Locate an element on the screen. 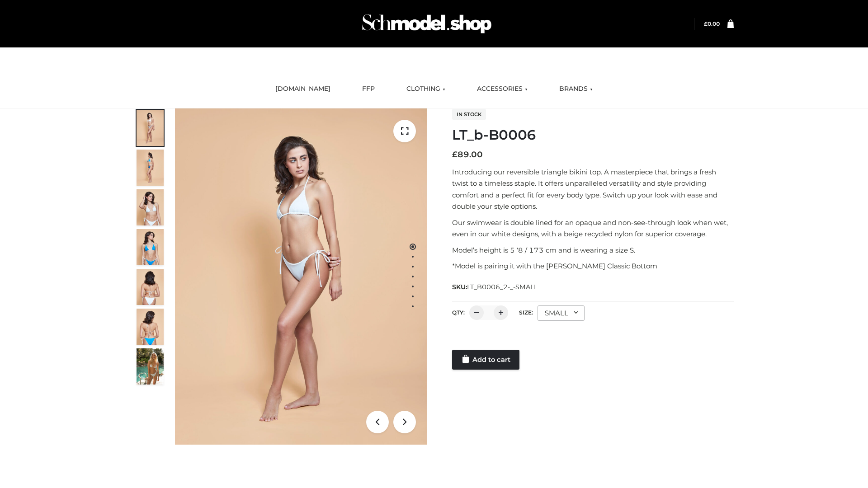 The width and height of the screenshot is (868, 488). p: Introducing our reversible triangle bikini top. A masterpiece that brings a fresh twist to a time... is located at coordinates (592, 190).